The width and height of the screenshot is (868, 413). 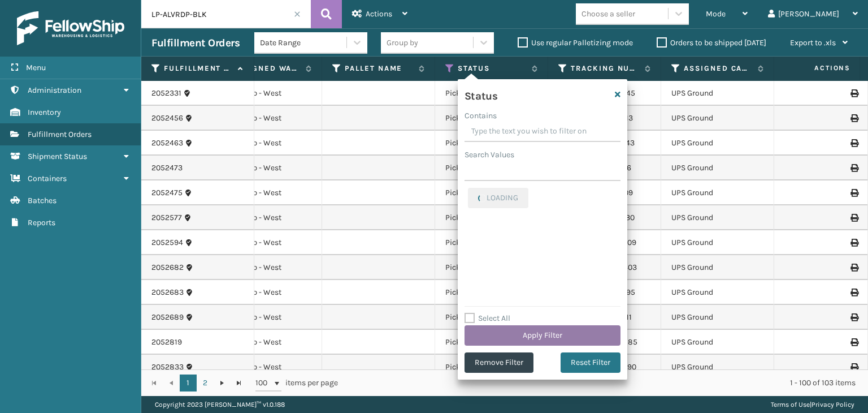 I want to click on label: Select All, so click(x=487, y=318).